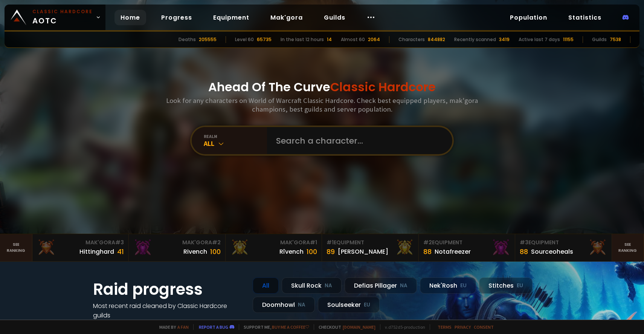 The image size is (644, 334). What do you see at coordinates (437, 40) in the screenshot?
I see `div: 844882` at bounding box center [437, 40].